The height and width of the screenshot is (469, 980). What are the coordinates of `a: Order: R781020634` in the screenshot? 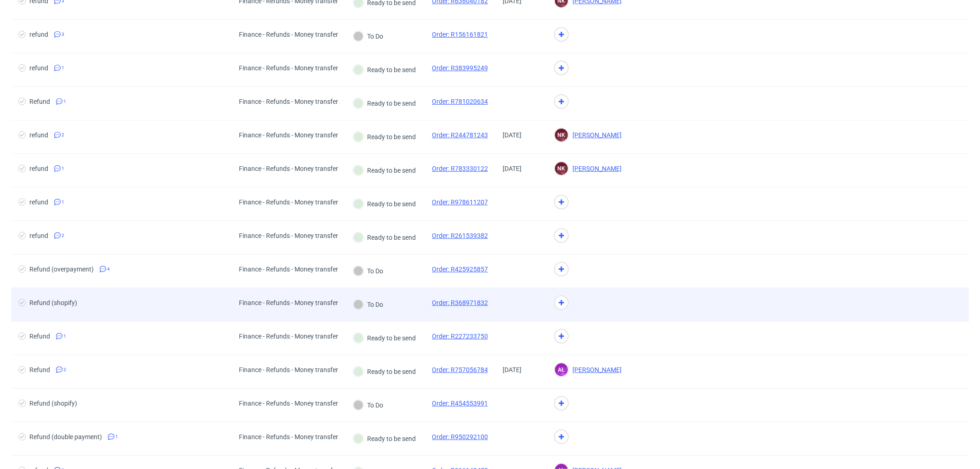 It's located at (460, 101).